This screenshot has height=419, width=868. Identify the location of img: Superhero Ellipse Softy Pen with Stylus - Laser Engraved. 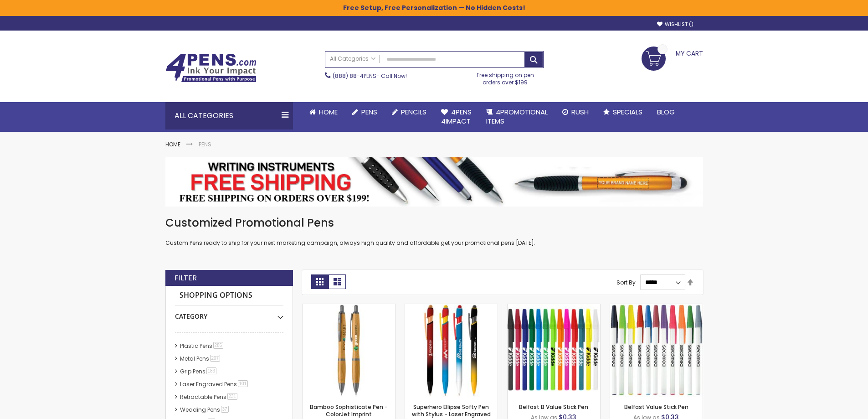
(451, 351).